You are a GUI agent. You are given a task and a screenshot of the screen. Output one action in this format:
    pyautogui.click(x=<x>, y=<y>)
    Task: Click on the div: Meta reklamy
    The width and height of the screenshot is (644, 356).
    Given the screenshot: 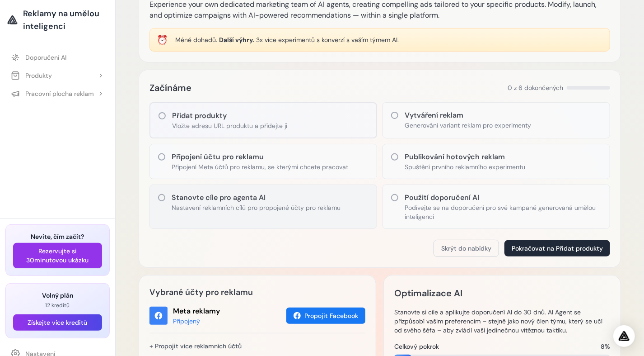 What is the action you would take?
    pyautogui.click(x=196, y=311)
    